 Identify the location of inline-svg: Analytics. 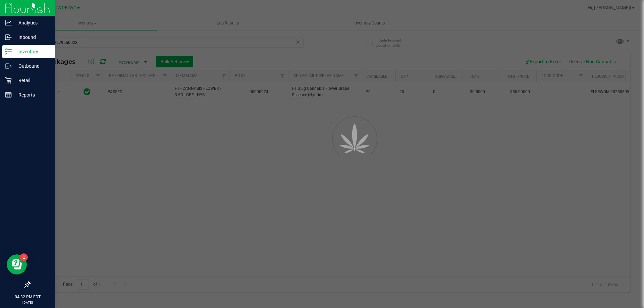
(9, 23).